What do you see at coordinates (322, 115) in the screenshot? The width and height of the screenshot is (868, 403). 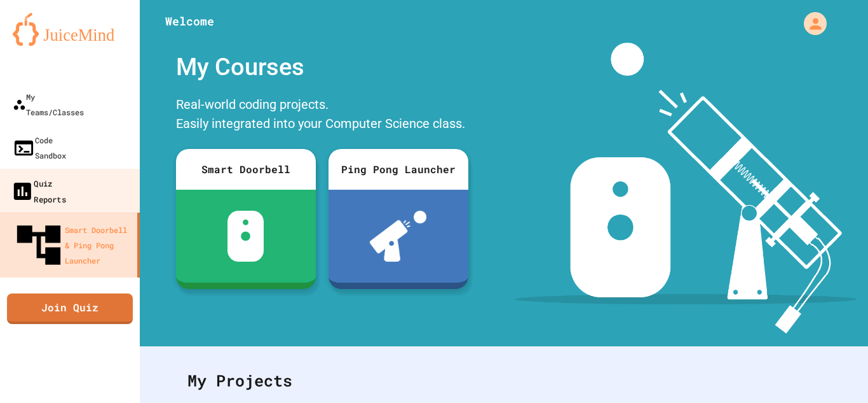 I see `div: Real-world coding projects. Easily integrated into your Computer Science class.` at bounding box center [322, 115].